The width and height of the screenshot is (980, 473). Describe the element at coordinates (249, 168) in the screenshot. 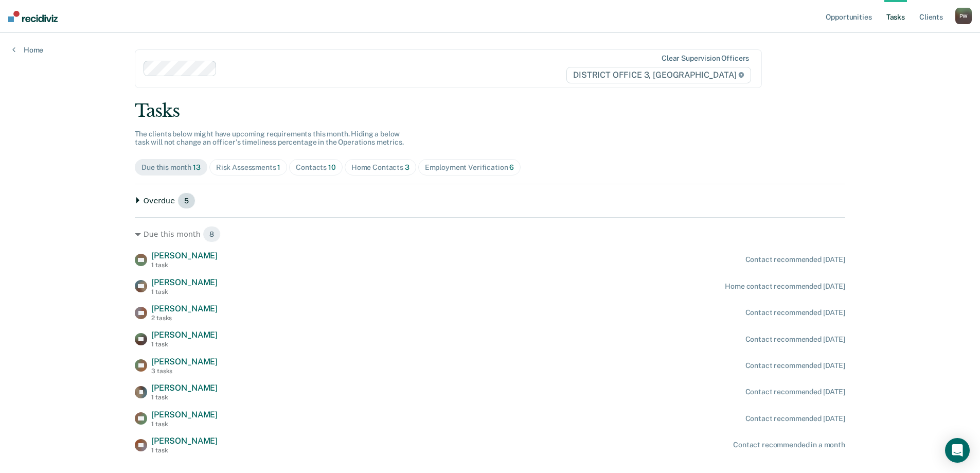

I see `div: Risk Assessments` at that location.